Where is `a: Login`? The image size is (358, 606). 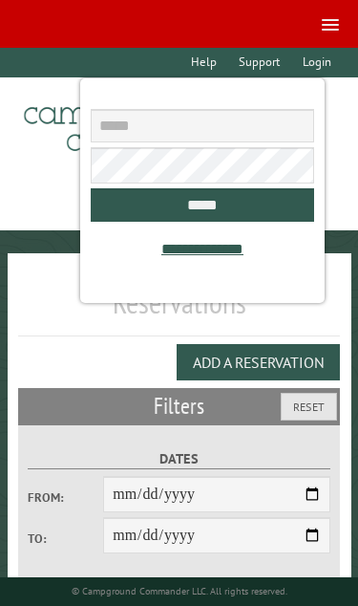
a: Login is located at coordinates (316, 62).